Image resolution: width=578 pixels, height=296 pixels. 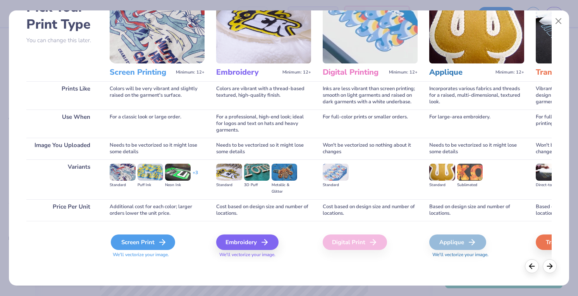 I want to click on h3: Embroidery, so click(x=248, y=72).